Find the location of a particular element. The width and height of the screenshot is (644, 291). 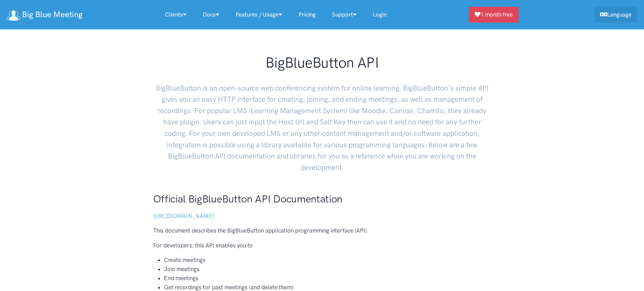

a: Support is located at coordinates (344, 14).